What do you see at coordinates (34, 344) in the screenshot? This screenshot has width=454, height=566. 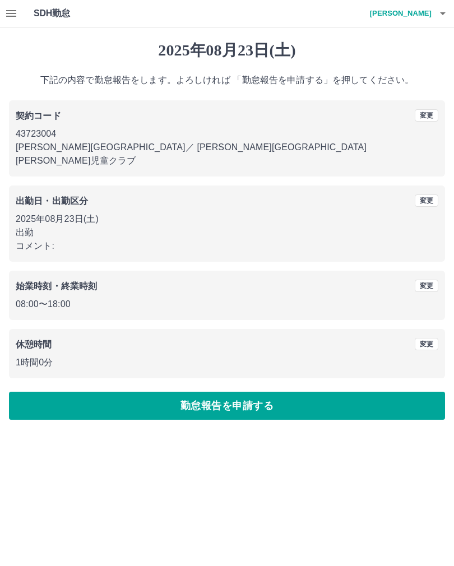 I see `b: 休憩時間` at bounding box center [34, 344].